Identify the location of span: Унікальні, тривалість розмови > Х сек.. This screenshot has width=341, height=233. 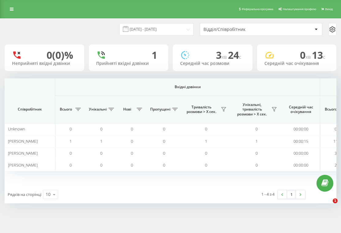
(252, 109).